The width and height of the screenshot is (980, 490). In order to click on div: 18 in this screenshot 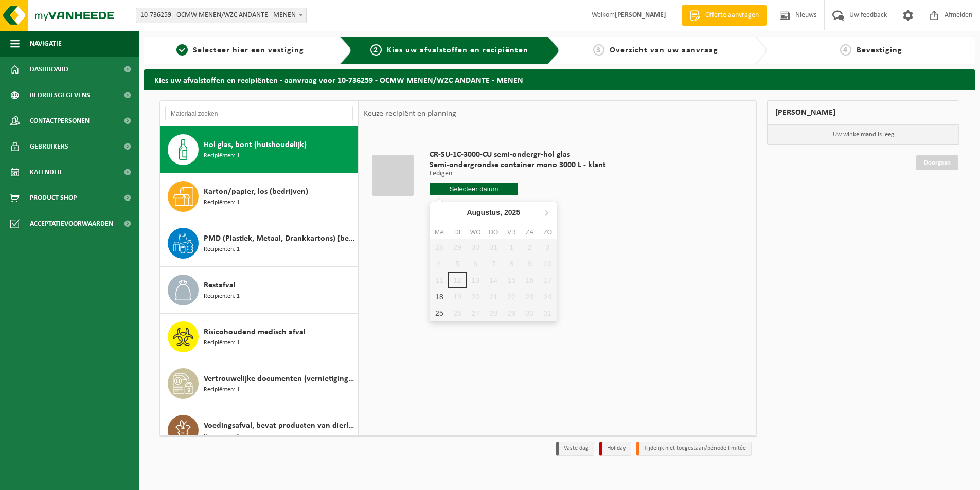, I will do `click(439, 296)`.